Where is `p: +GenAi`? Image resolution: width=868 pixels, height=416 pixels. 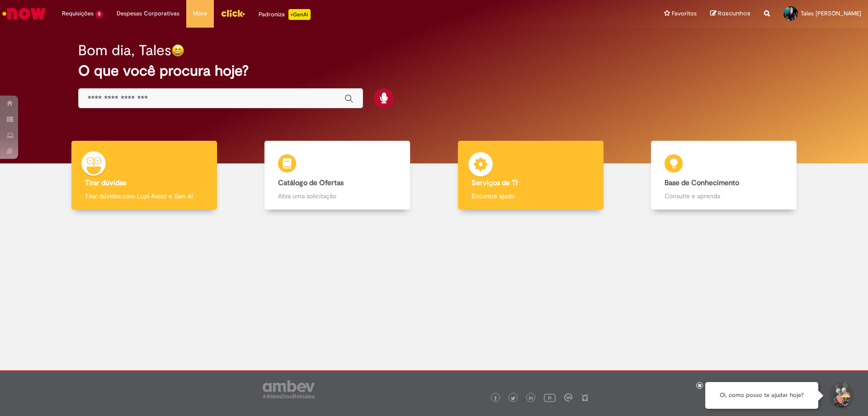
p: +GenAi is located at coordinates (300, 15).